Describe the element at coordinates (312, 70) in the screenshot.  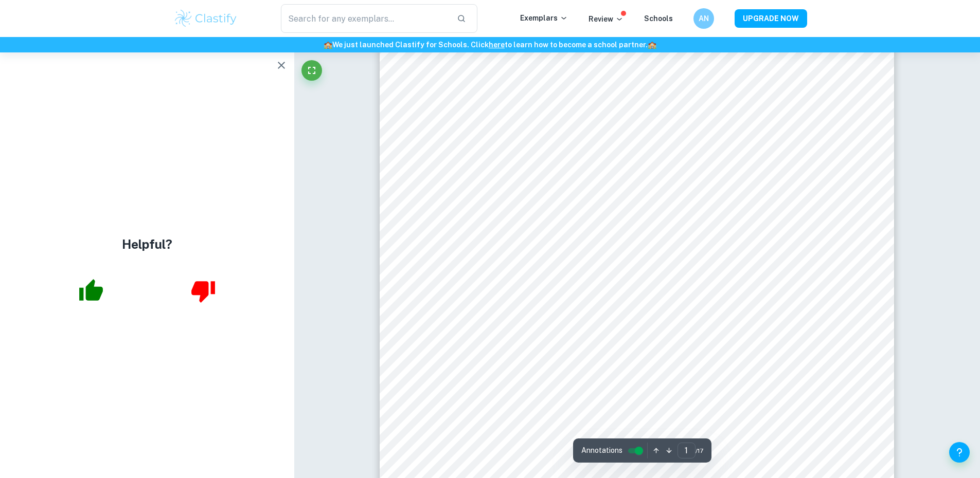
I see `button: Fullscreen` at that location.